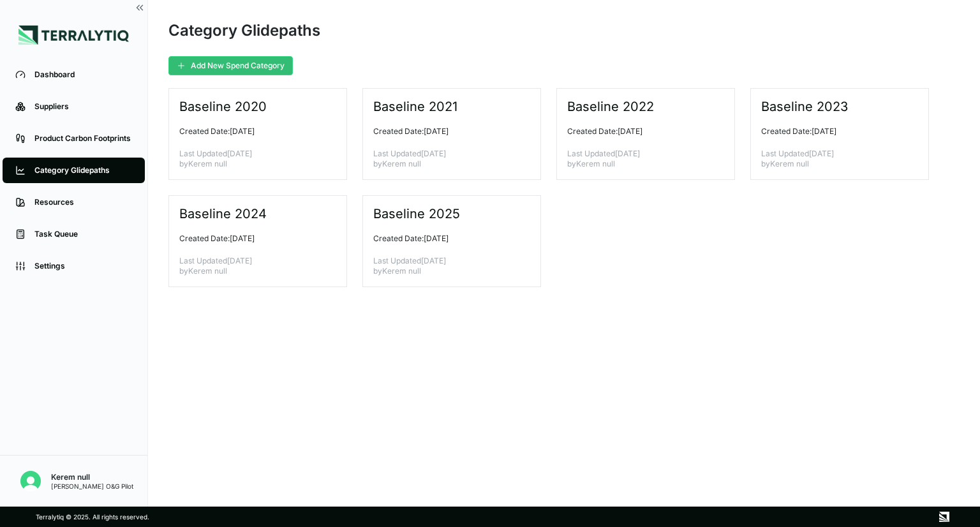  Describe the element at coordinates (805, 106) in the screenshot. I see `h3: Baseline 2023` at that location.